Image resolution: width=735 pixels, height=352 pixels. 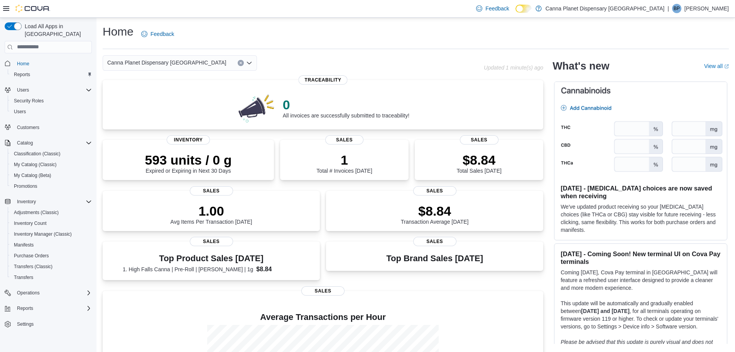 I want to click on span: Transfers (Classic), so click(x=33, y=266).